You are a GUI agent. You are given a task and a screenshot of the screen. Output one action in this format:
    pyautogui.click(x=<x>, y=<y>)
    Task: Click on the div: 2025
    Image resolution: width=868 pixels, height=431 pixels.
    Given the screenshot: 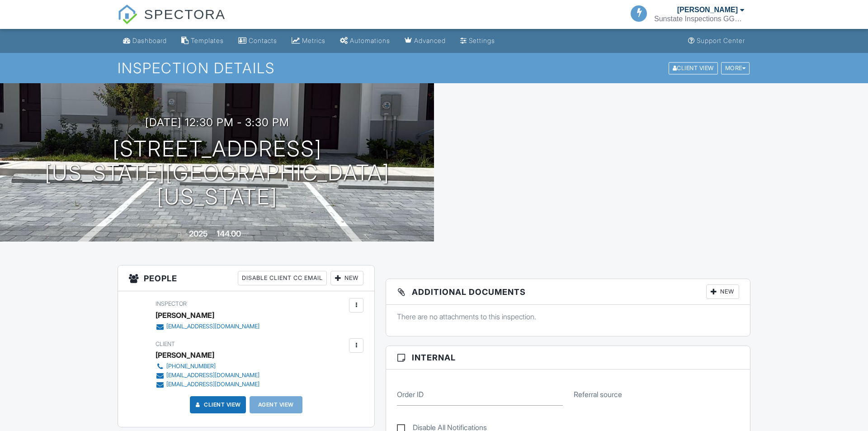 What is the action you would take?
    pyautogui.click(x=198, y=234)
    